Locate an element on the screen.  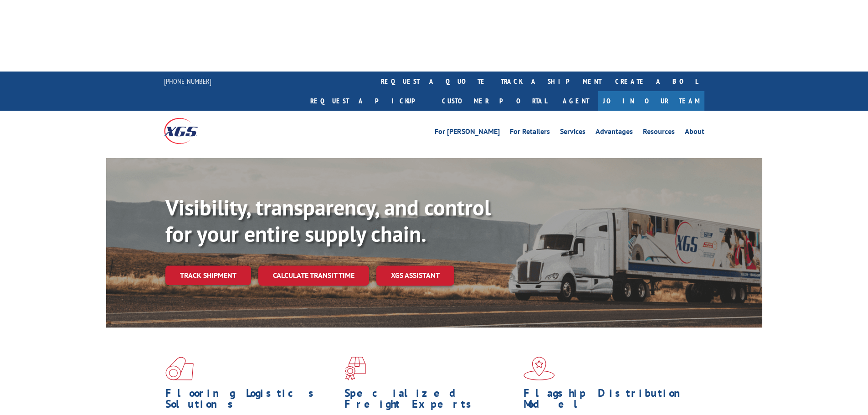
img: xgs-icon-focused-on-flooring-red is located at coordinates (355, 369).